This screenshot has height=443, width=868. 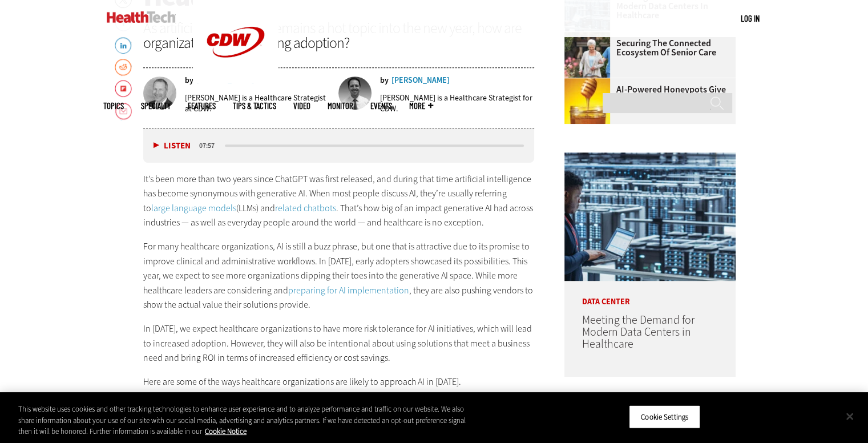 I want to click on img: engineer with laptop overlooking data center, so click(x=650, y=216).